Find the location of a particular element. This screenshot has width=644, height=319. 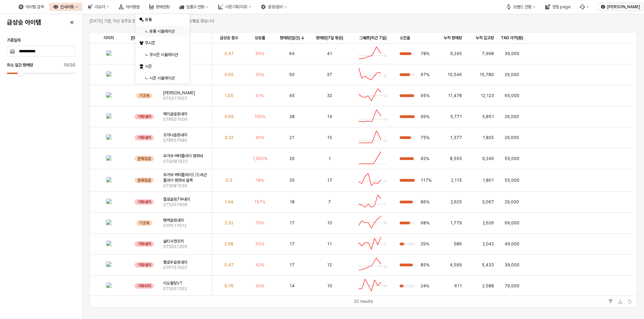

span: 기획외의 is located at coordinates (144, 286).